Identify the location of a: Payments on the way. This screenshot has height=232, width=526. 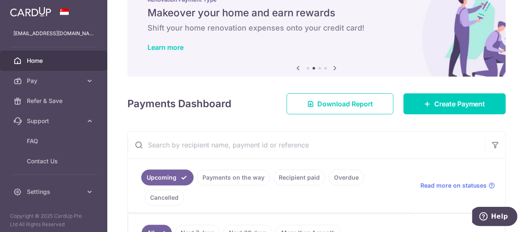
(233, 178).